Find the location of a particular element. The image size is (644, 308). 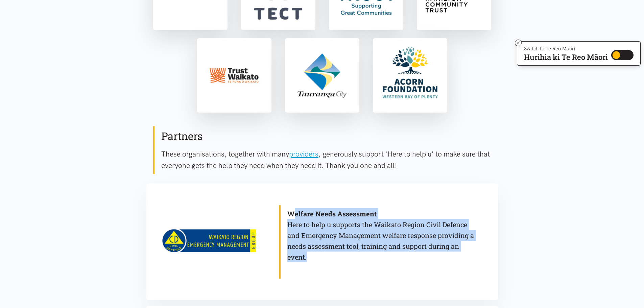

a: providers is located at coordinates (304, 154).